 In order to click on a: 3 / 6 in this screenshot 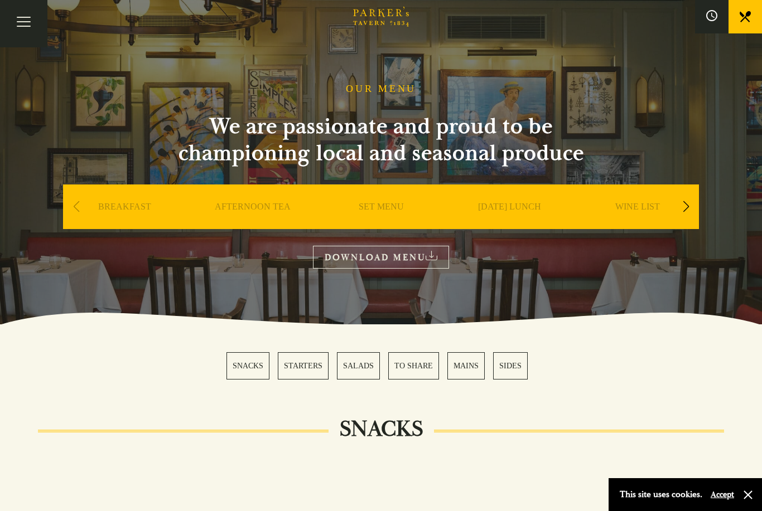, I will do `click(358, 366)`.